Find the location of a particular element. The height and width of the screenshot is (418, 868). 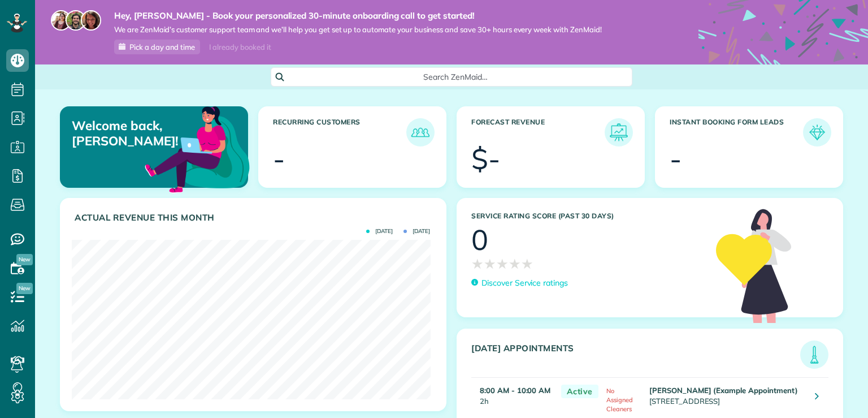

span: No Assigned Cleaners is located at coordinates (620, 399).